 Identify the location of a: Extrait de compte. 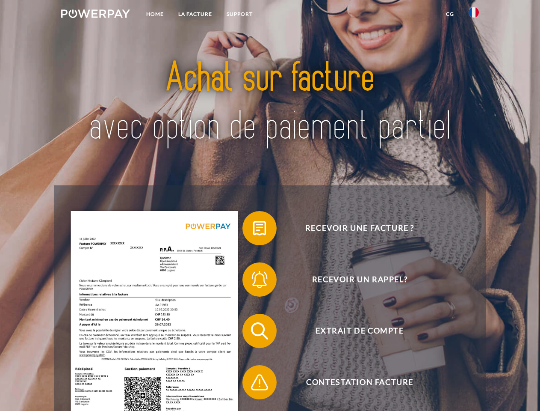
(354, 331).